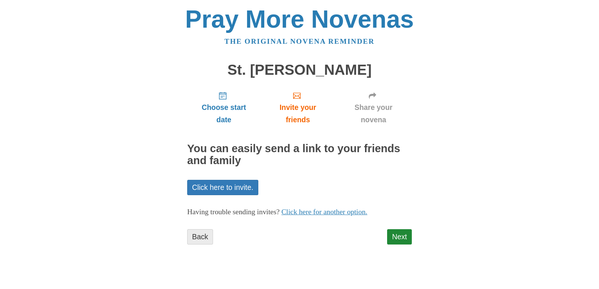 The image size is (599, 289). Describe the element at coordinates (233, 212) in the screenshot. I see `span: Having trouble sending invites?` at that location.